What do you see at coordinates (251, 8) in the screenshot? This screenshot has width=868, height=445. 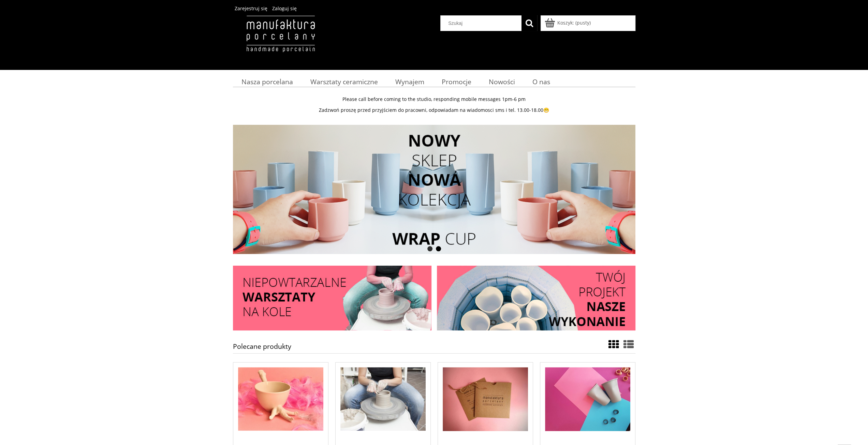 I see `a: Zarejestruj się` at bounding box center [251, 8].